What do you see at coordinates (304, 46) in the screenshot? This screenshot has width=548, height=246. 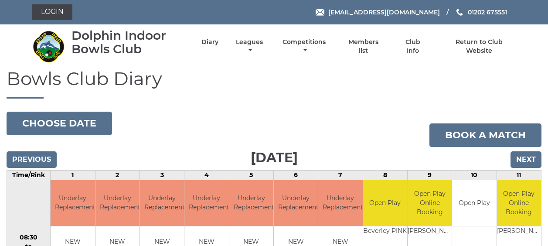 I see `a: Competitions` at bounding box center [304, 46].